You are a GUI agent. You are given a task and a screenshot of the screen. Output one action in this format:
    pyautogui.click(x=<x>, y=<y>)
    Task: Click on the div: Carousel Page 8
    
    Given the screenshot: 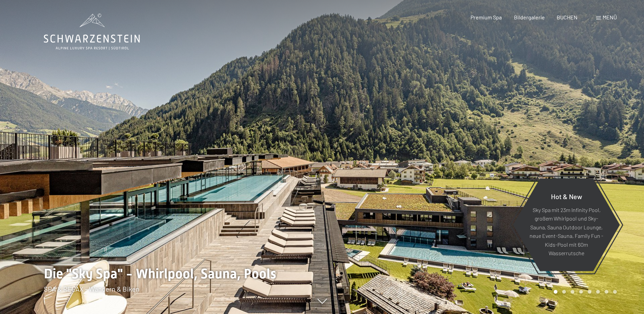 What is the action you would take?
    pyautogui.click(x=615, y=291)
    